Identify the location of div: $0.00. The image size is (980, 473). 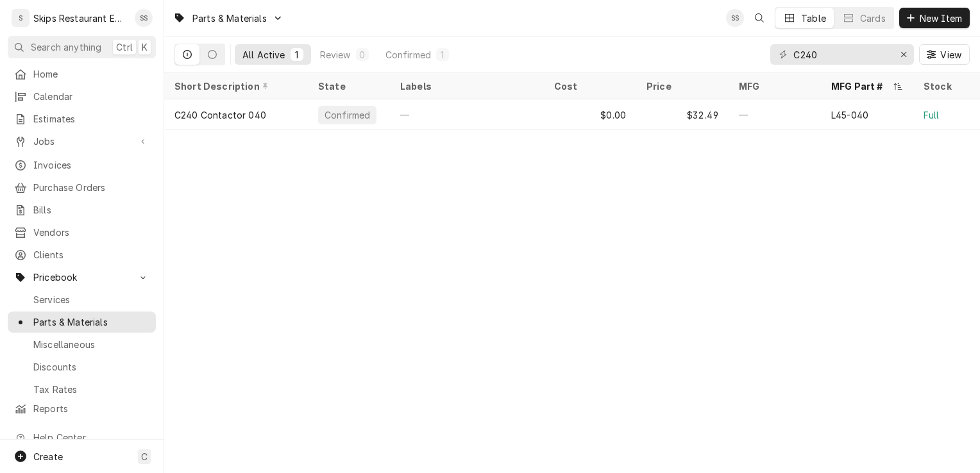
(591, 115).